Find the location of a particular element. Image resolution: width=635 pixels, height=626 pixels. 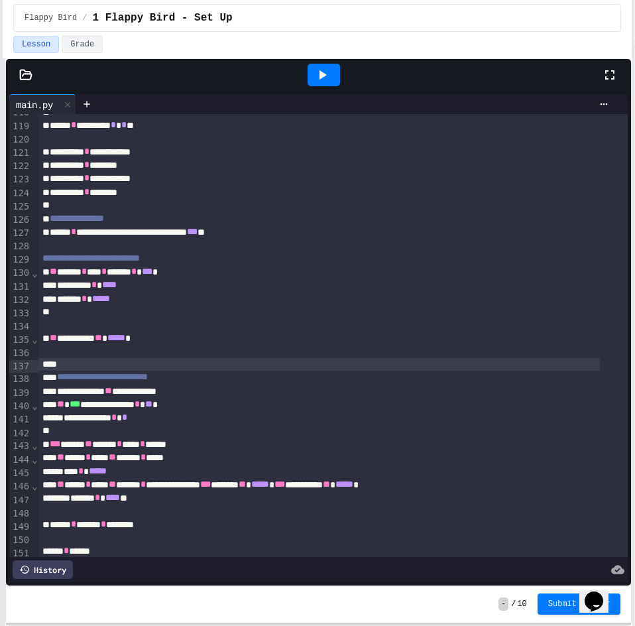

div: 123 is located at coordinates (20, 180).